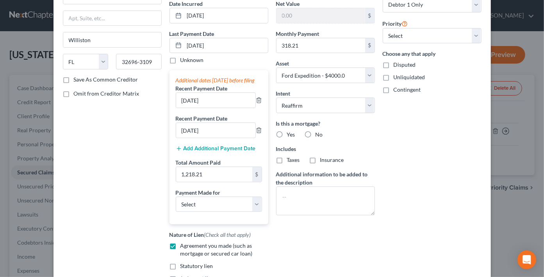  I want to click on span: Asset, so click(283, 63).